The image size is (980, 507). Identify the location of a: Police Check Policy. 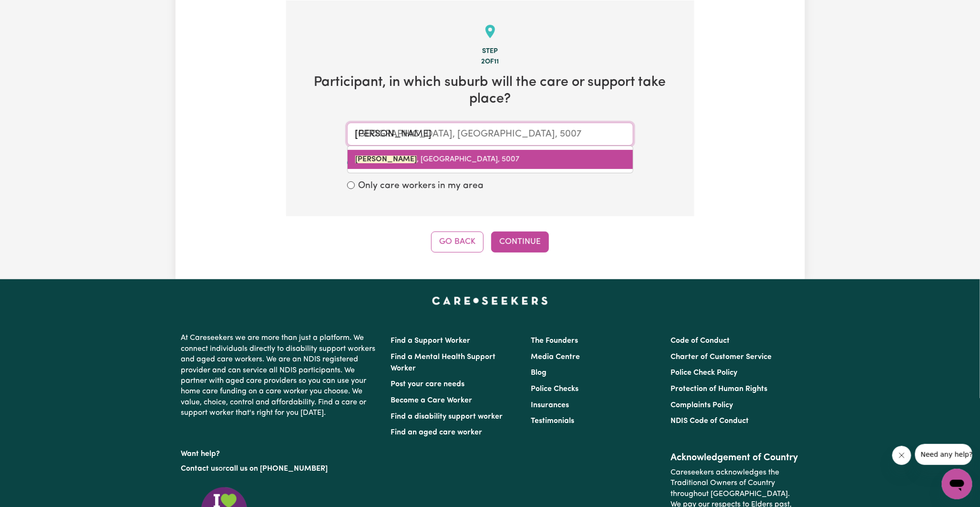
(704, 373).